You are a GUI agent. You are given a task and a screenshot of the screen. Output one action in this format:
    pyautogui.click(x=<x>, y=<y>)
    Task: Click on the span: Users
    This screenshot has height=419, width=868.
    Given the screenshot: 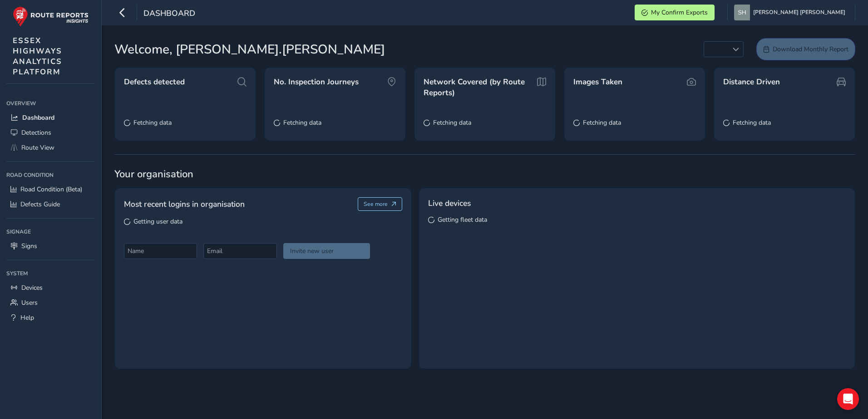 What is the action you would take?
    pyautogui.click(x=30, y=303)
    